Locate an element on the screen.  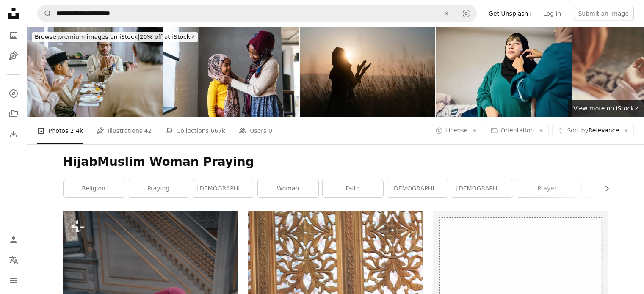
button: Submit an image is located at coordinates (603, 13).